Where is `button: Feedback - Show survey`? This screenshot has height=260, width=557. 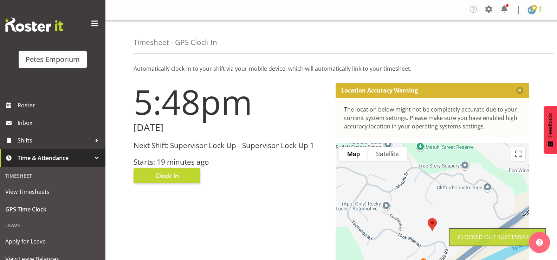 button: Feedback - Show survey is located at coordinates (550, 130).